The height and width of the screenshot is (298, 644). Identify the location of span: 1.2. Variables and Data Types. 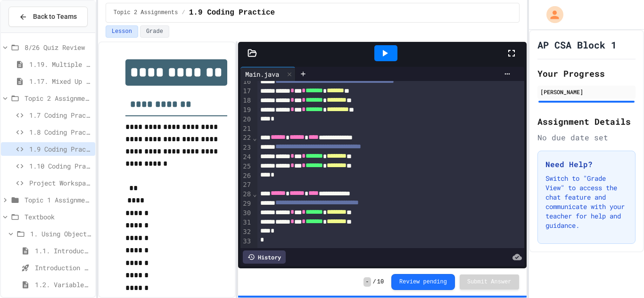
(63, 284).